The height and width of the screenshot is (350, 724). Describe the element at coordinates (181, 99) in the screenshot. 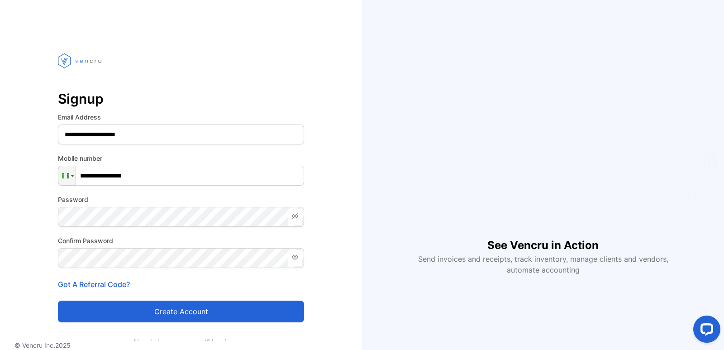

I see `p: Signup` at that location.